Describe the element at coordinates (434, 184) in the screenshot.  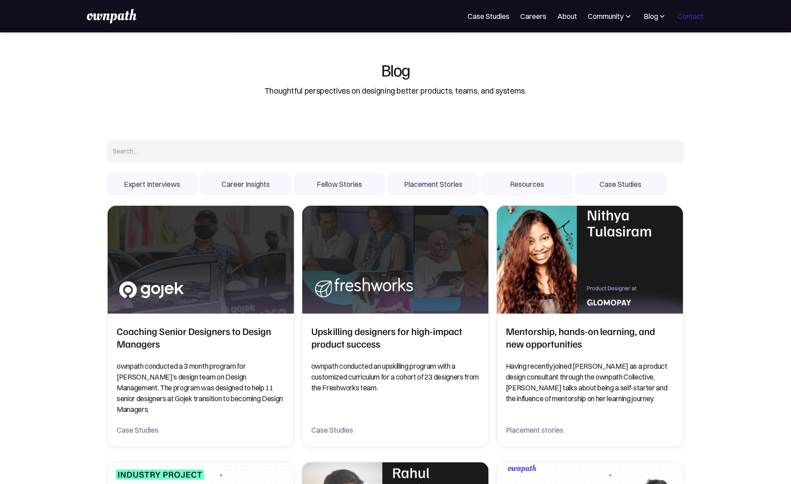
I see `div: 4 of 6` at that location.